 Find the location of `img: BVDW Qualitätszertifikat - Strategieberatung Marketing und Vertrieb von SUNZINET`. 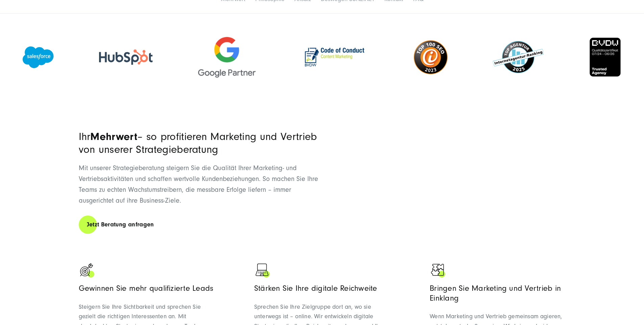

img: BVDW Qualitätszertifikat - Strategieberatung Marketing und Vertrieb von SUNZINET is located at coordinates (605, 57).